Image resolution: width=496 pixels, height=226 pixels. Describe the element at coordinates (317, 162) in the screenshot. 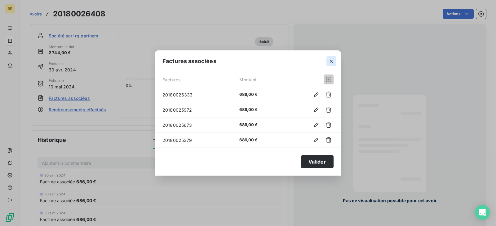

I see `button: Valider` at that location.